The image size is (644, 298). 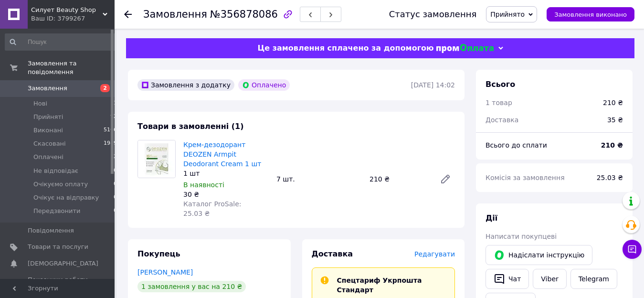 What do you see at coordinates (71, 68) in the screenshot?
I see `span: Замовлення та повідомлення` at bounding box center [71, 68].